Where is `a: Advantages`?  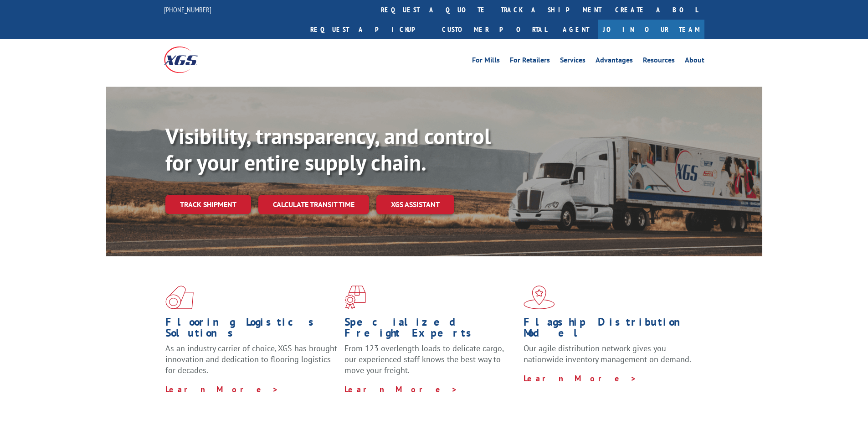 a: Advantages is located at coordinates (615, 62).